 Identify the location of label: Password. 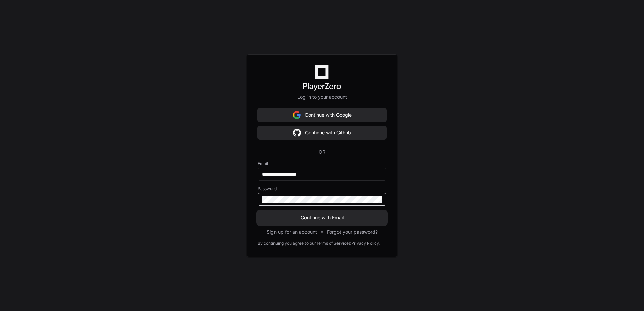
(322, 189).